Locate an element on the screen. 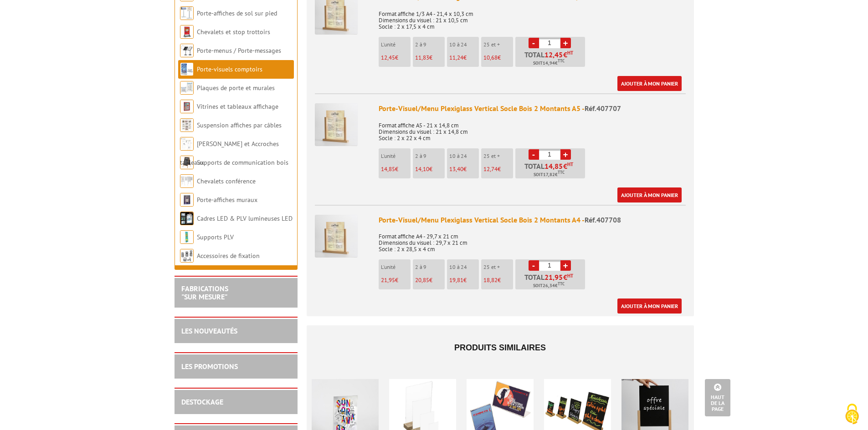 This screenshot has height=430, width=868. img: Porte-menus / Porte-messages is located at coordinates (187, 51).